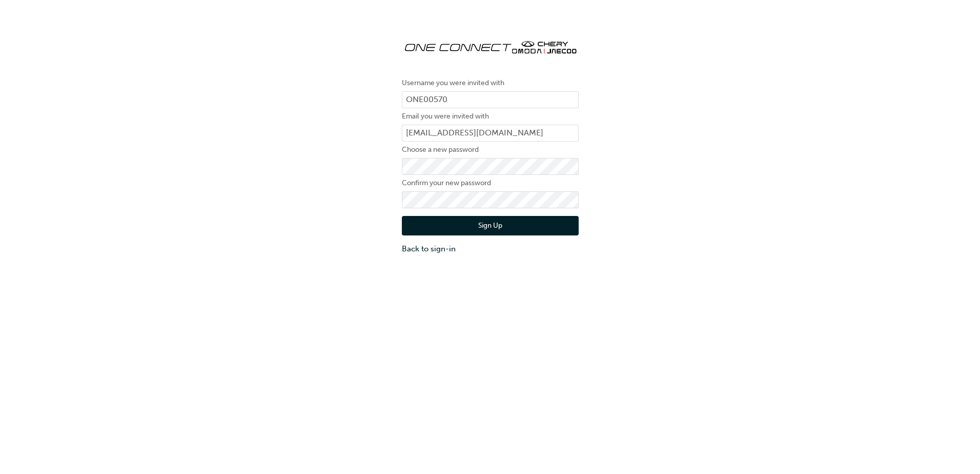 This screenshot has height=474, width=980. Describe the element at coordinates (490, 46) in the screenshot. I see `img: oneconnect` at that location.